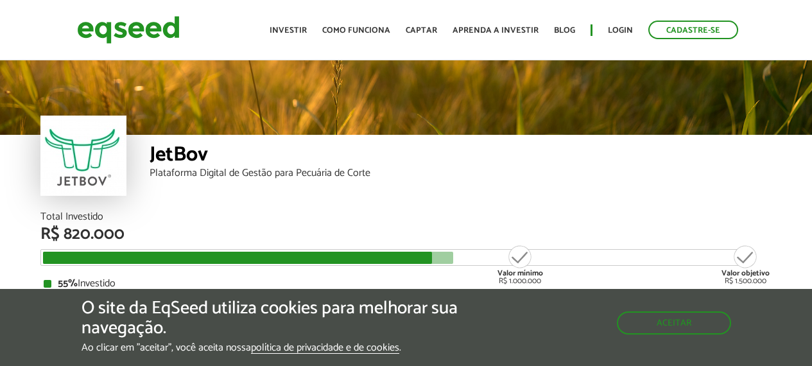  I want to click on div: R$ 820.000, so click(406, 234).